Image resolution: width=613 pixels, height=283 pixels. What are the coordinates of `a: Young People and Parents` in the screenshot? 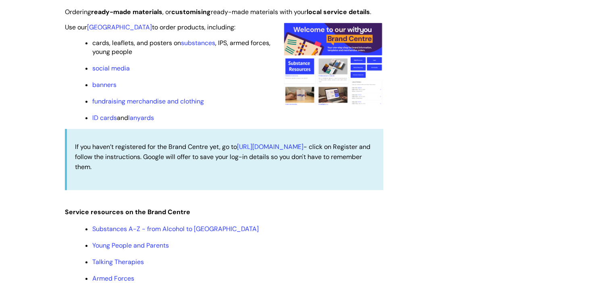 It's located at (131, 246).